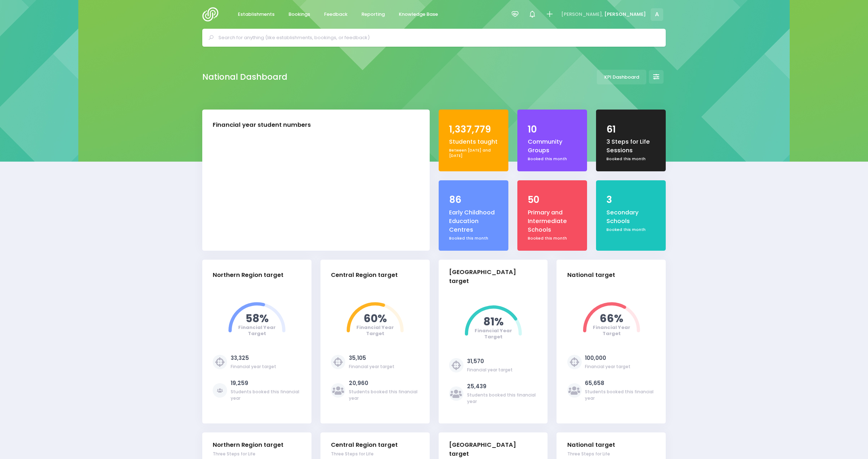 The height and width of the screenshot is (459, 868). What do you see at coordinates (631, 129) in the screenshot?
I see `div: 61` at bounding box center [631, 129].